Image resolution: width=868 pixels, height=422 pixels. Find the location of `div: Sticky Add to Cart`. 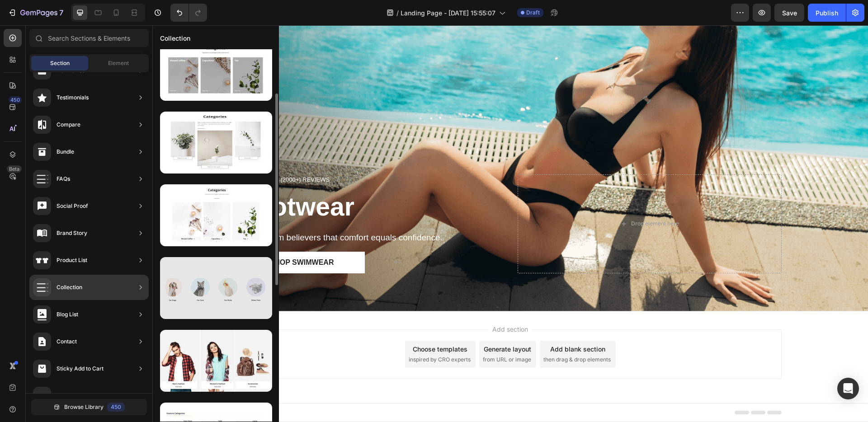

div: Sticky Add to Cart is located at coordinates (80, 368).